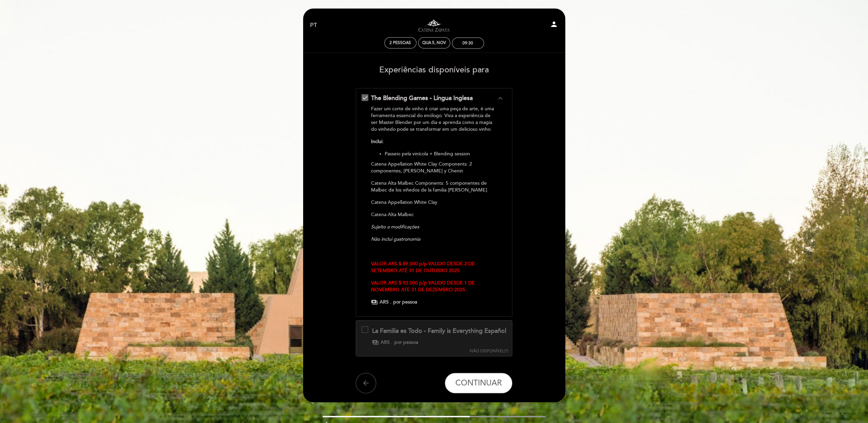 The height and width of the screenshot is (423, 868). What do you see at coordinates (433, 215) in the screenshot?
I see `p: Catena Alta Malbec` at bounding box center [433, 215].